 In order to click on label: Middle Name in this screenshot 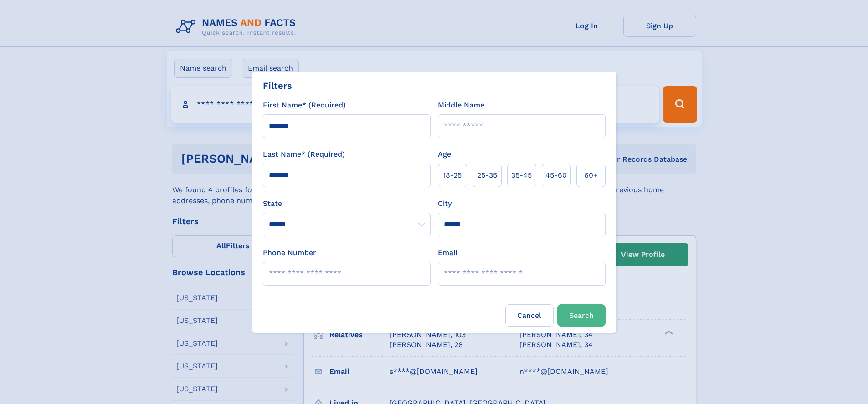, I will do `click(461, 105)`.